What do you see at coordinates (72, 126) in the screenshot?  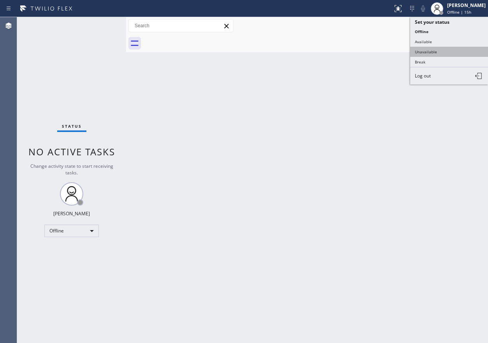 I see `span: Status` at bounding box center [72, 126].